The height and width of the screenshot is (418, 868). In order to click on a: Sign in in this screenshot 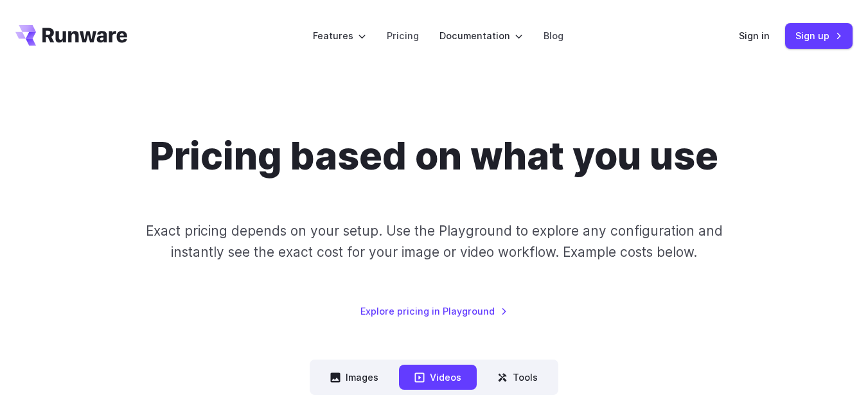, I will do `click(754, 35)`.